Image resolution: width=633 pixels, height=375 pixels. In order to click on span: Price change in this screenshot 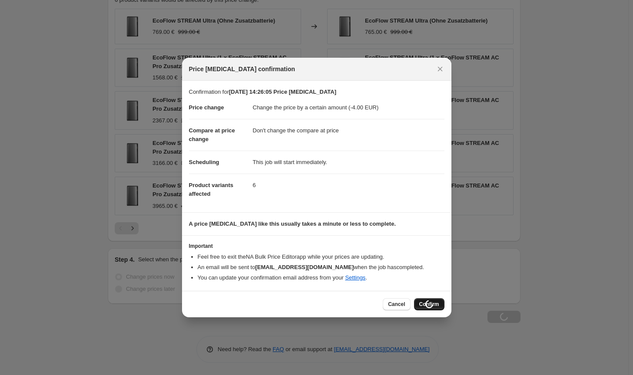, I will do `click(206, 107)`.